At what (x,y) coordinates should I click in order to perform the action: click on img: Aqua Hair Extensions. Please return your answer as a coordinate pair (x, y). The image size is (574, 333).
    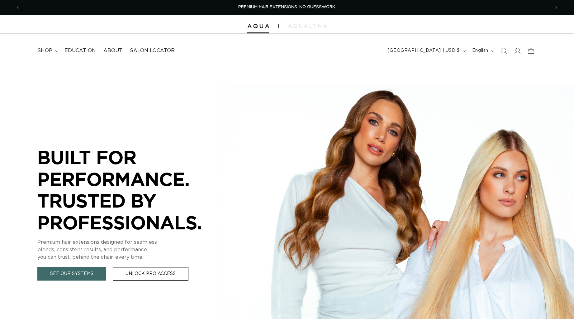
    Looking at the image, I should click on (258, 26).